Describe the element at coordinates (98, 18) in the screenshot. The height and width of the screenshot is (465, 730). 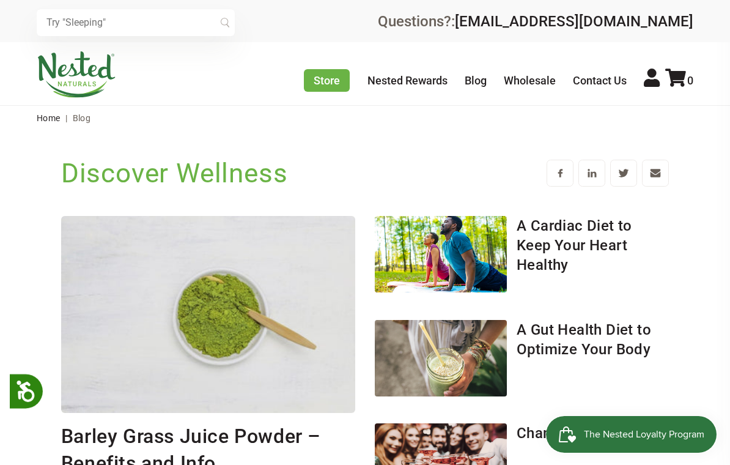
I see `span: The Nested Loyalty Program` at that location.